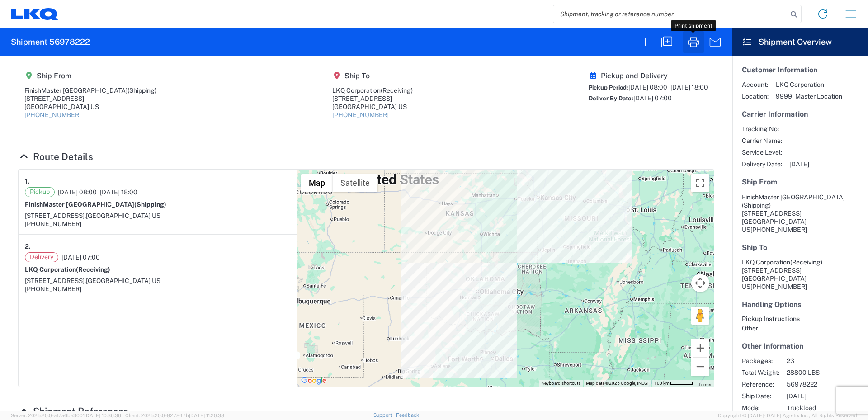 The image size is (868, 420). I want to click on img: Google, so click(314, 381).